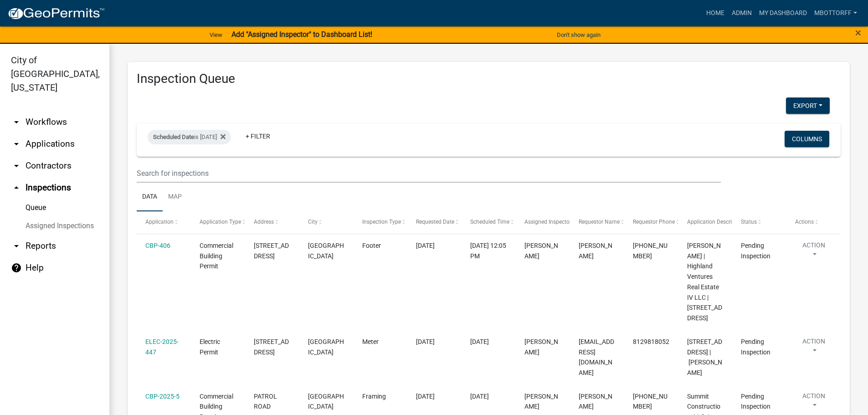 This screenshot has width=868, height=415. What do you see at coordinates (489, 79) in the screenshot?
I see `h3: Inspection Queue` at bounding box center [489, 79].